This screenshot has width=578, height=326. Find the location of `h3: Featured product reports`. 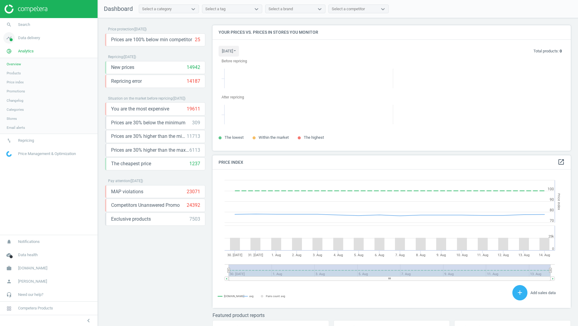

h3: Featured product reports is located at coordinates (392, 315).